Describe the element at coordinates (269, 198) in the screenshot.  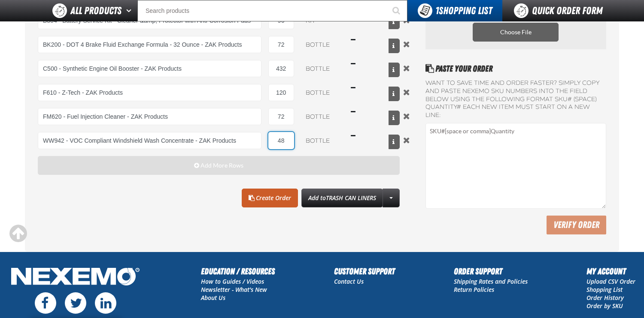
I see `a: Create Order` at that location.